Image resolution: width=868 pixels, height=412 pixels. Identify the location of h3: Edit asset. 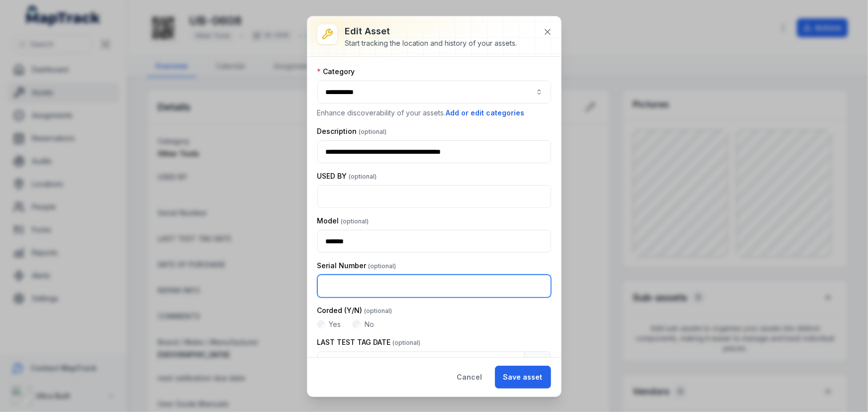
(431, 31).